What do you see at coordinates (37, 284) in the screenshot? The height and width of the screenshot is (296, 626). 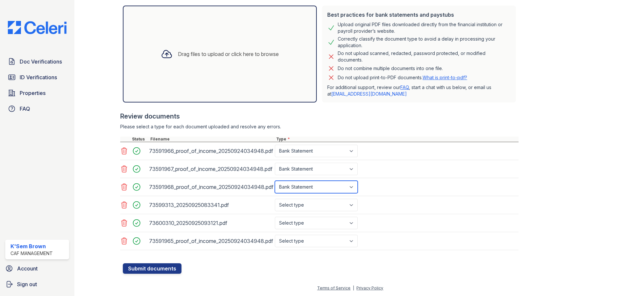 I see `button: Sign out` at bounding box center [37, 284].